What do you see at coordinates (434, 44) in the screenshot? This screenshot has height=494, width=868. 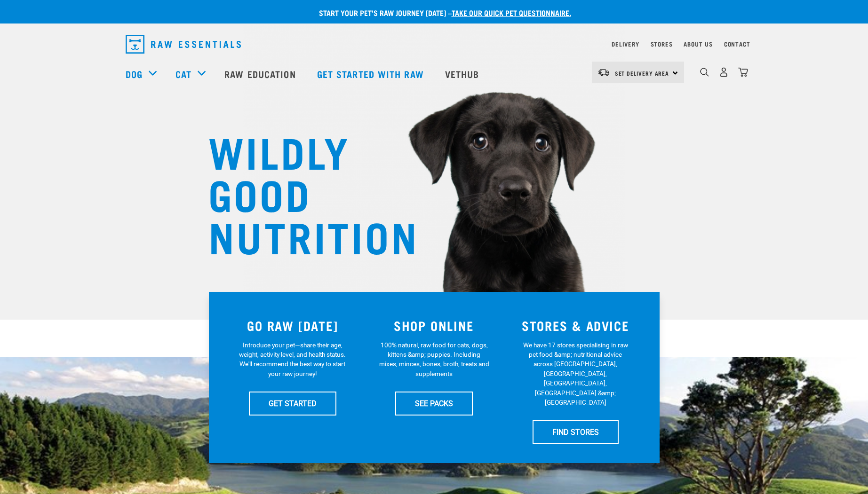 I see `nav: dropdown navigation` at bounding box center [434, 44].